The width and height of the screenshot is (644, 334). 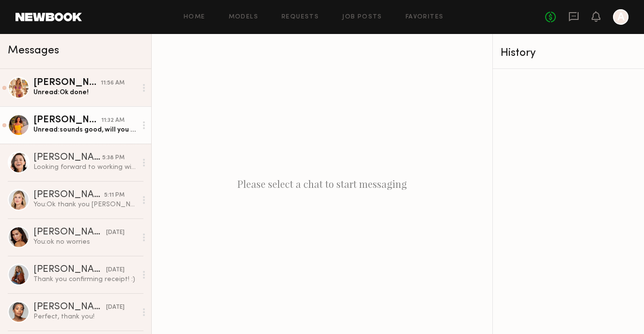 I want to click on div: History, so click(x=568, y=53).